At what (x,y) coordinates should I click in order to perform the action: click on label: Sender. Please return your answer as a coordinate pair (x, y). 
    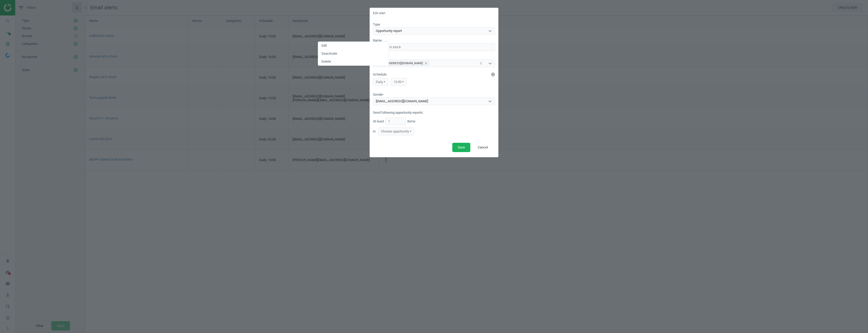
    Looking at the image, I should click on (378, 94).